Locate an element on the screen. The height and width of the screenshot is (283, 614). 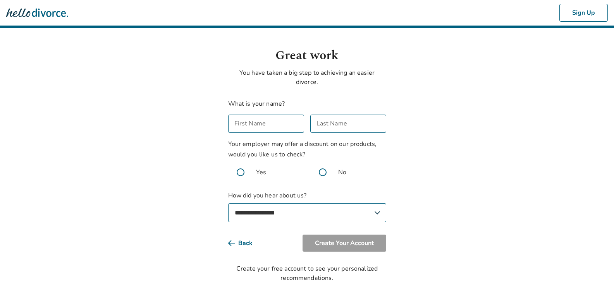
select: How did you hear about us? is located at coordinates (307, 213).